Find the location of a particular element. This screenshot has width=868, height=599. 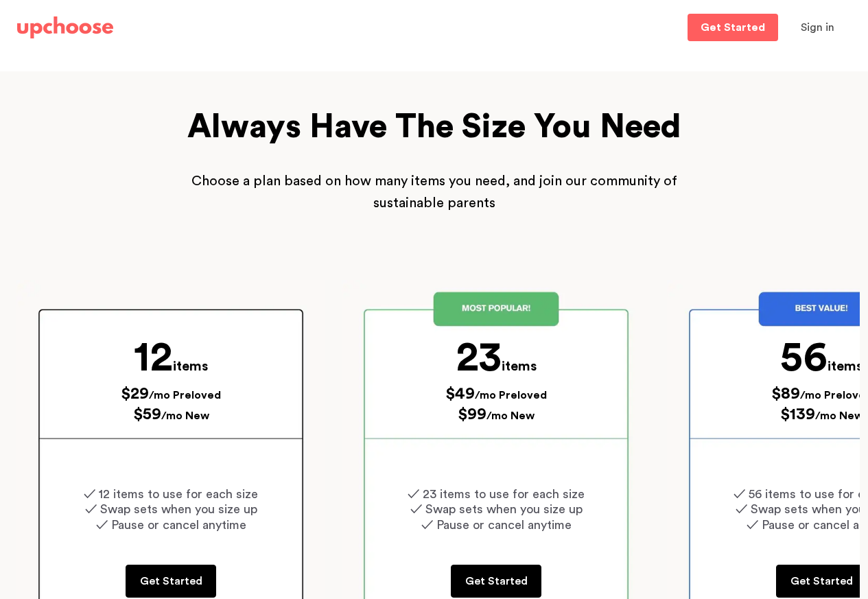

span: ✓ 12 items to use for each size is located at coordinates (171, 494).